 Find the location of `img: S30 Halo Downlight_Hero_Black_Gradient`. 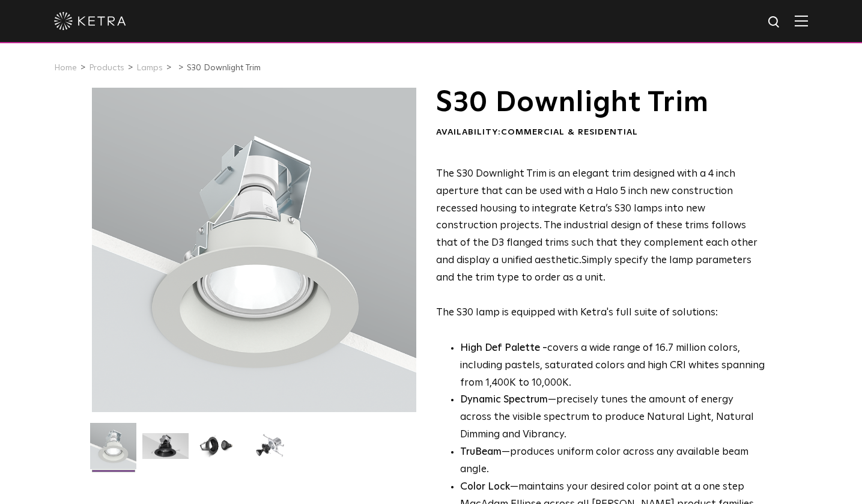

img: S30 Halo Downlight_Hero_Black_Gradient is located at coordinates (165, 450).